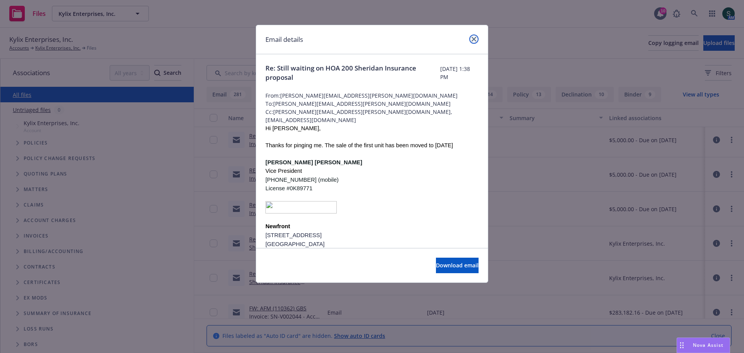  Describe the element at coordinates (278, 226) in the screenshot. I see `b: Newfront` at that location.